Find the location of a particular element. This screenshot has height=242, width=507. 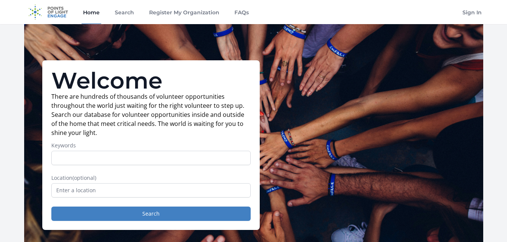

h1: Welcome is located at coordinates (151, 81).